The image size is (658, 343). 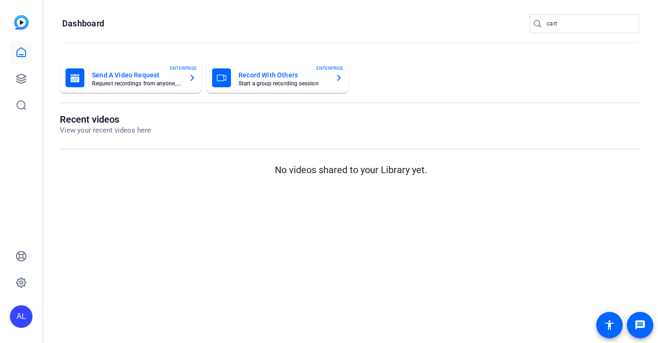 I want to click on div: AL, so click(x=21, y=316).